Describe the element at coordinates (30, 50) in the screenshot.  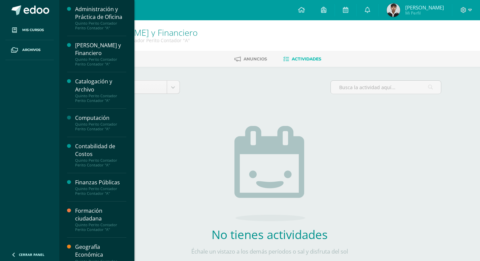
I see `a: Archivos` at that location.